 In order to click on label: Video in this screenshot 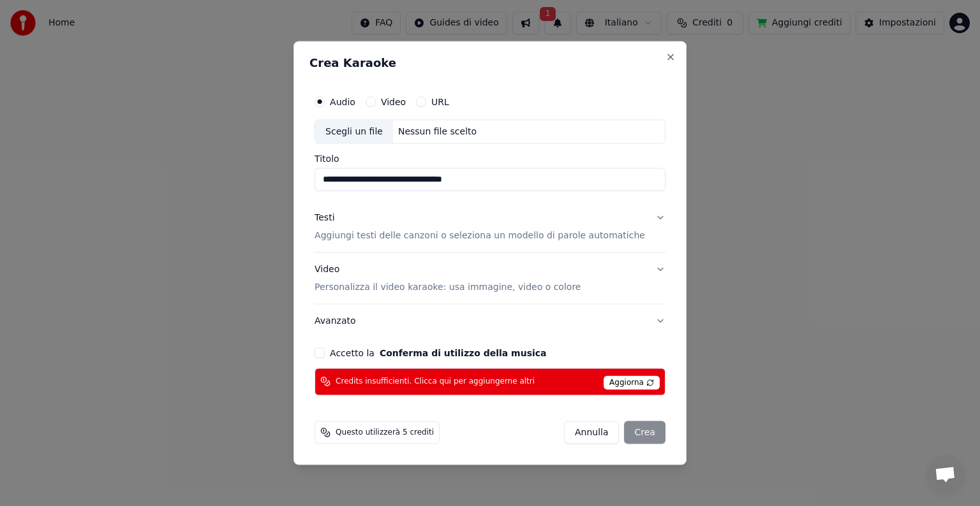, I will do `click(393, 102)`.